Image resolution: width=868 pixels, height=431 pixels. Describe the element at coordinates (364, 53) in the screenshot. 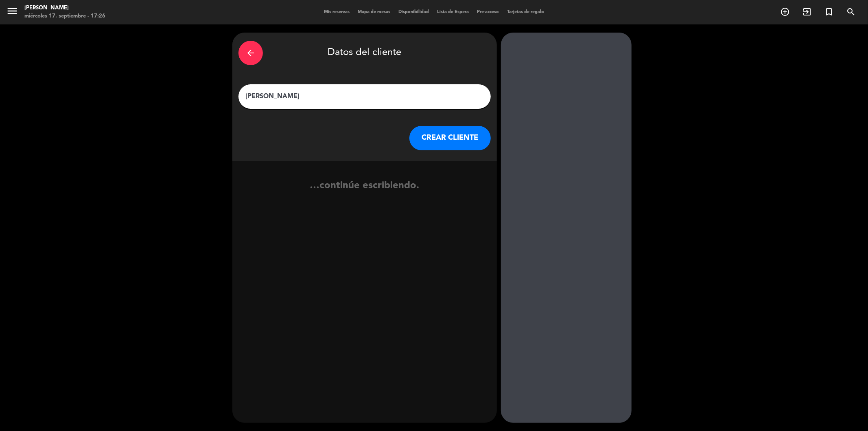

I see `div: Datos del cliente` at that location.